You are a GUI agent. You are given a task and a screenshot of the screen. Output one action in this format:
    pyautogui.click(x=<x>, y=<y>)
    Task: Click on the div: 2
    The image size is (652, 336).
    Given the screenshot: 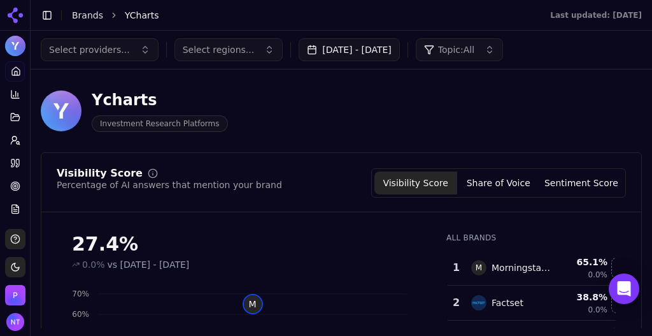 What is the action you would take?
    pyautogui.click(x=456, y=303)
    